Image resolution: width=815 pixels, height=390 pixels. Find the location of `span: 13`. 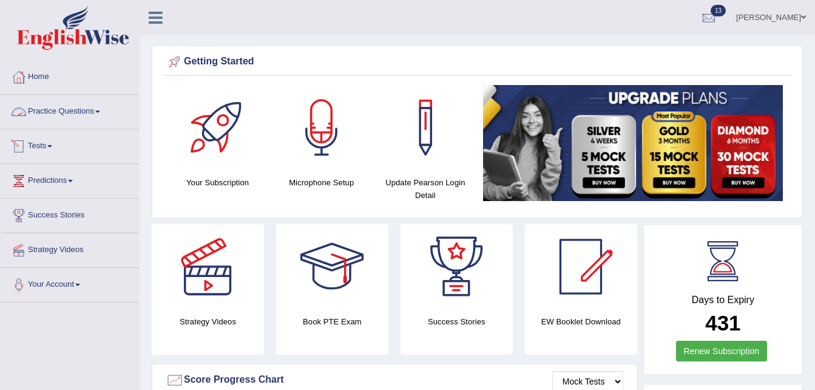

span: 13 is located at coordinates (718, 10).